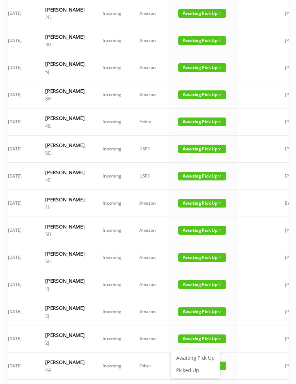  I want to click on p: 4A, so click(65, 369).